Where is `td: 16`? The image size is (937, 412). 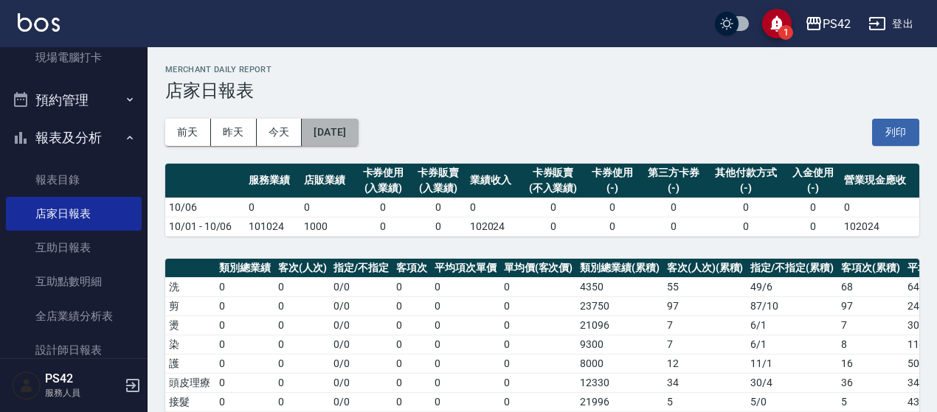 td: 16 is located at coordinates (871, 364).